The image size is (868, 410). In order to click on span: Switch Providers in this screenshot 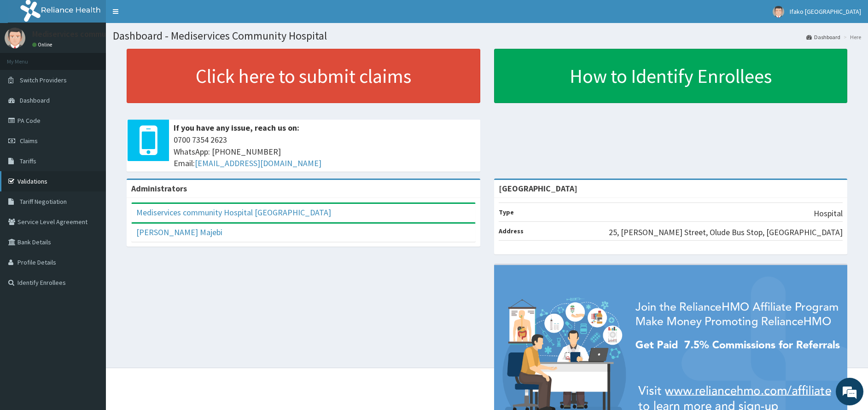, I will do `click(43, 80)`.